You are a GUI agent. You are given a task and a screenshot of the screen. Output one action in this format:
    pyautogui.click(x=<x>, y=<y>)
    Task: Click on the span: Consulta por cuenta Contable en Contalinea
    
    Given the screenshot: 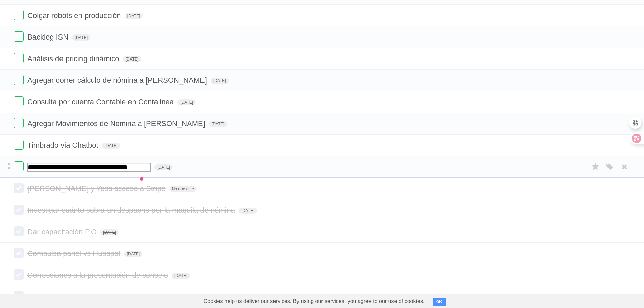 What is the action you would take?
    pyautogui.click(x=102, y=102)
    